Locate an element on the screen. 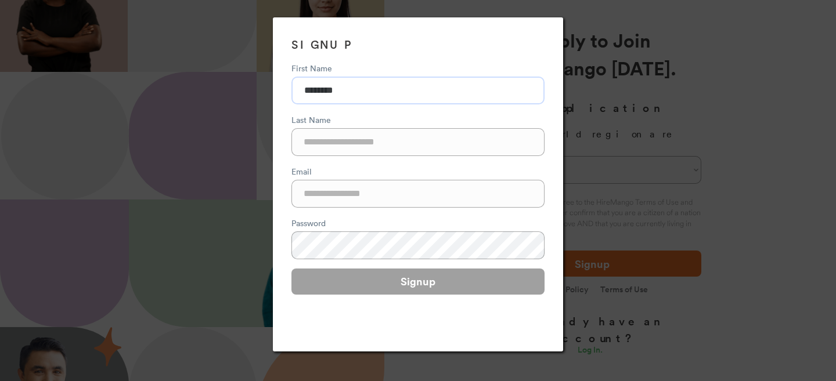 Image resolution: width=836 pixels, height=381 pixels. h3: SIGNUP is located at coordinates (418, 44).